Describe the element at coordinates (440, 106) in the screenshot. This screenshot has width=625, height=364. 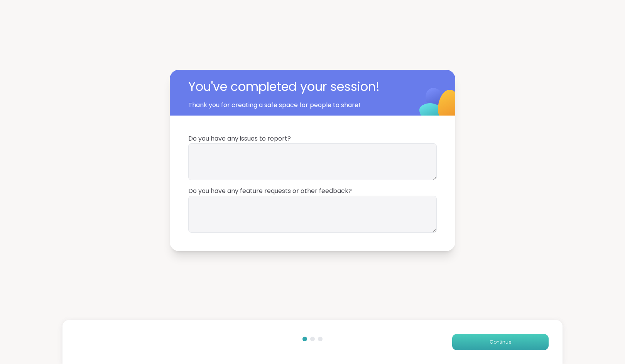
I see `img: ShareWell Logomark` at that location.